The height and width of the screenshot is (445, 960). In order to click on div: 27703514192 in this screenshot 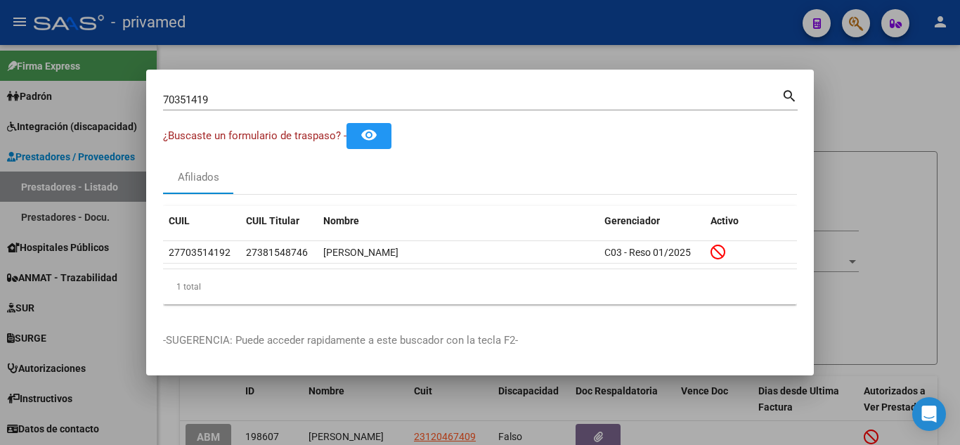, I will do `click(200, 252)`.